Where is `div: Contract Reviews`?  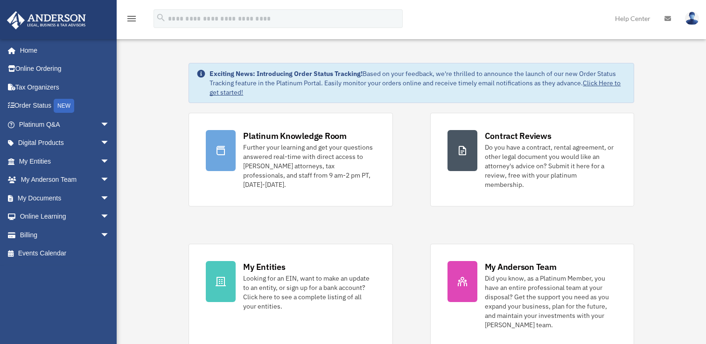 div: Contract Reviews is located at coordinates (518, 136).